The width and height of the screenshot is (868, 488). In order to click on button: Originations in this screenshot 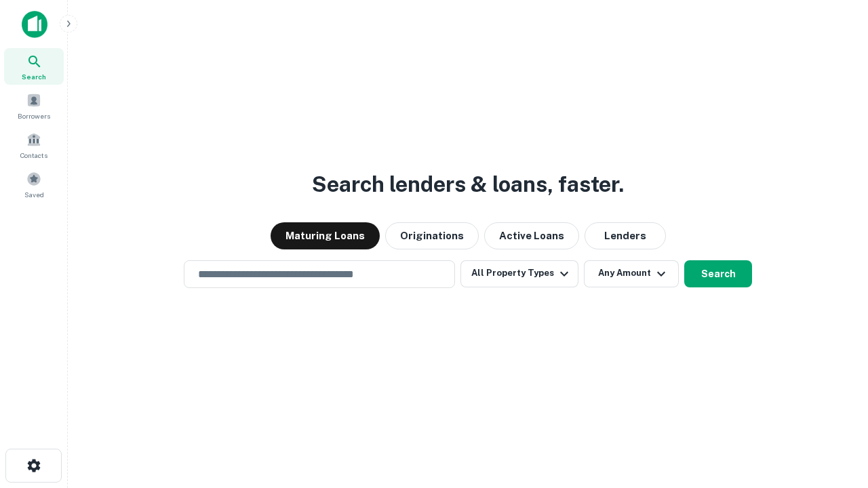, I will do `click(432, 236)`.